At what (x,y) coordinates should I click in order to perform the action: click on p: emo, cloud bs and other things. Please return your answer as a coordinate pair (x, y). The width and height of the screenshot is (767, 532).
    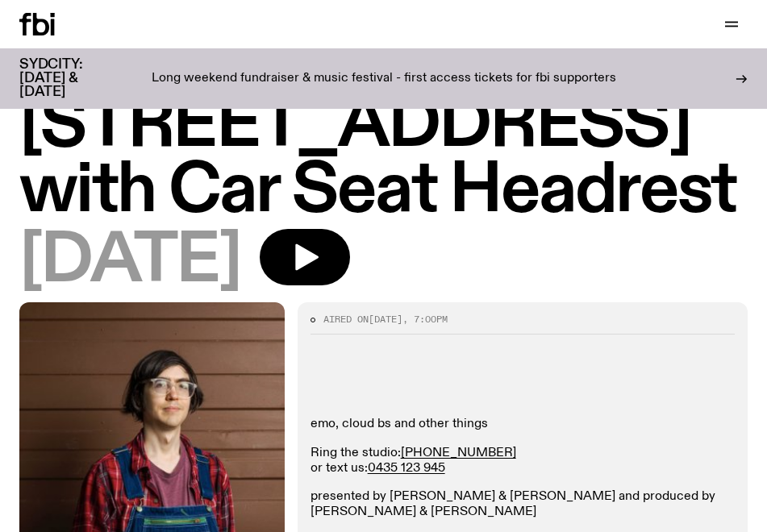
    Looking at the image, I should click on (523, 424).